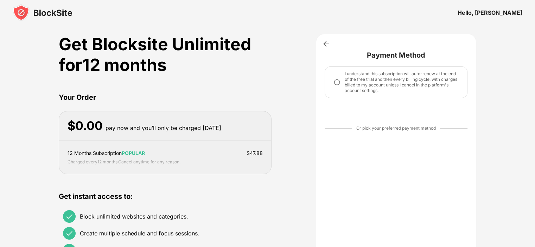  Describe the element at coordinates (140, 234) in the screenshot. I see `div: Create multiple schedule and focus sessions.` at that location.